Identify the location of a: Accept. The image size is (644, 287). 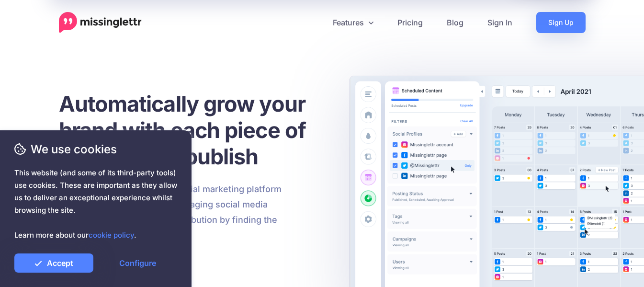
(54, 263).